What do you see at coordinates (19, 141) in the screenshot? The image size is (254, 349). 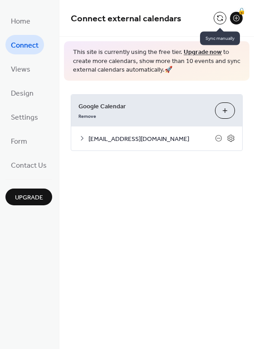 I see `a: Form` at bounding box center [19, 141].